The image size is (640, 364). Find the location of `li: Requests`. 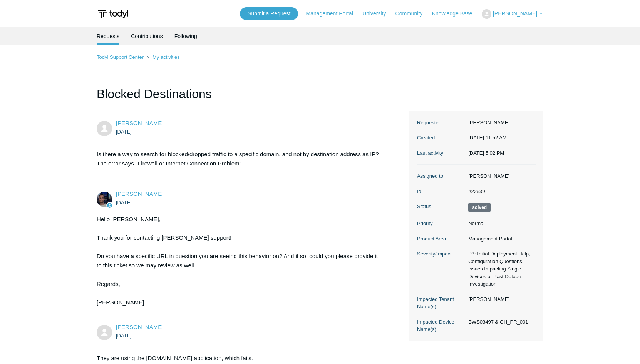

li: Requests is located at coordinates (108, 36).